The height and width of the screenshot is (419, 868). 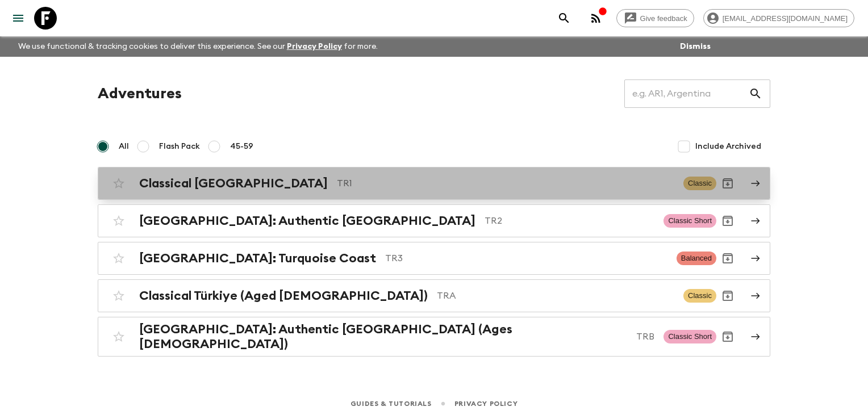 I want to click on span: 45-59, so click(x=241, y=146).